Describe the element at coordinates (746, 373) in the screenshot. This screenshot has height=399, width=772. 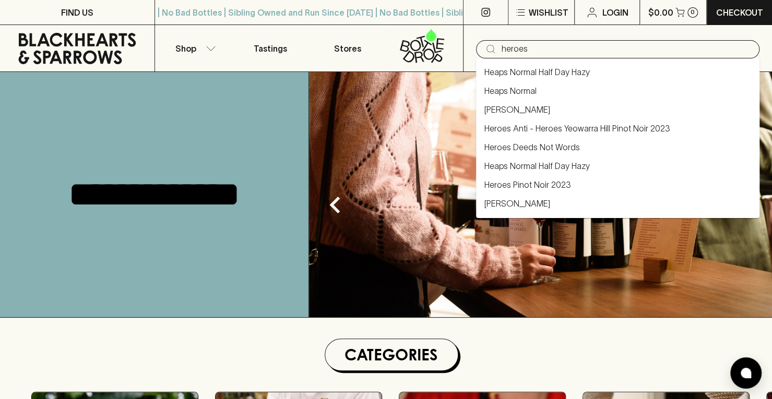
I see `img: bubble-icon` at that location.